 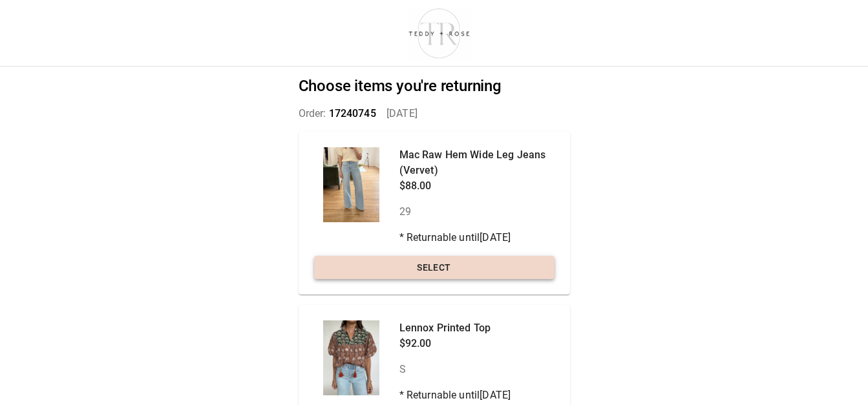 What do you see at coordinates (353, 113) in the screenshot?
I see `span: 17240745` at bounding box center [353, 113].